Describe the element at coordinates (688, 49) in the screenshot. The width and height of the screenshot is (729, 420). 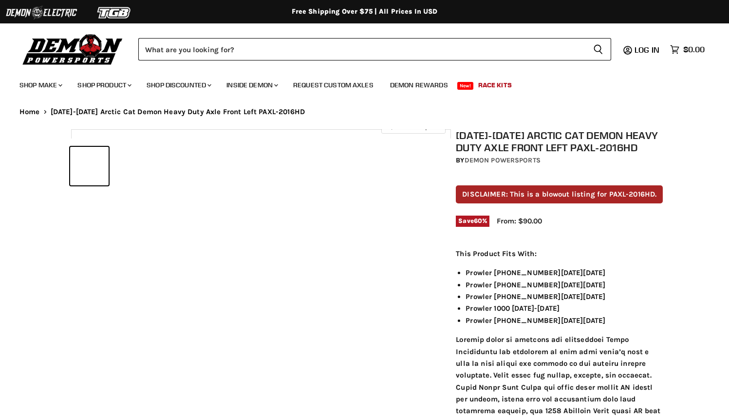
I see `a: $0.00` at that location.